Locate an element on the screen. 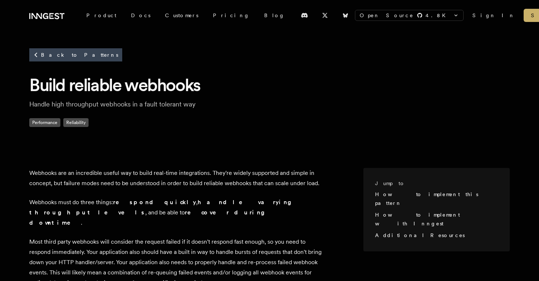 The image size is (539, 281). span: Open Source is located at coordinates (387, 15).